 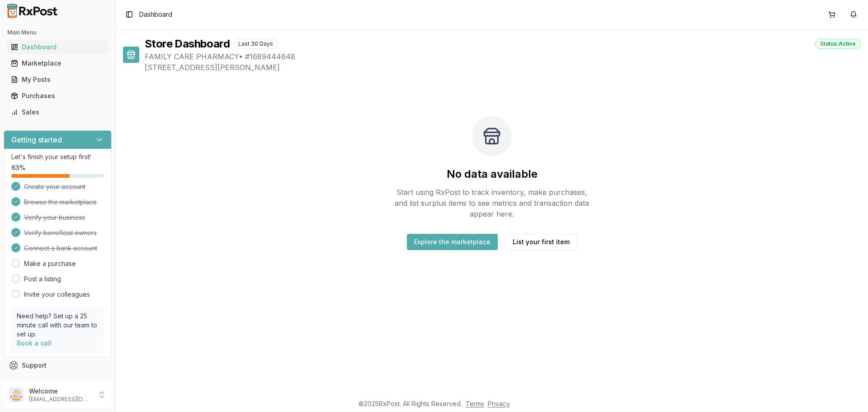 I want to click on a: Marketplace, so click(x=58, y=63).